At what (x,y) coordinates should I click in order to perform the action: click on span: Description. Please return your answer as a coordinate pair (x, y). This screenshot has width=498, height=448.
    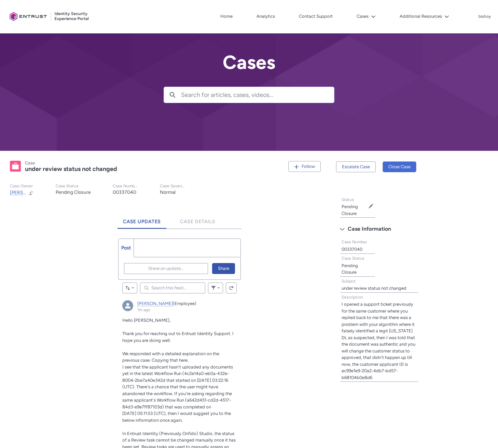
    Looking at the image, I should click on (352, 297).